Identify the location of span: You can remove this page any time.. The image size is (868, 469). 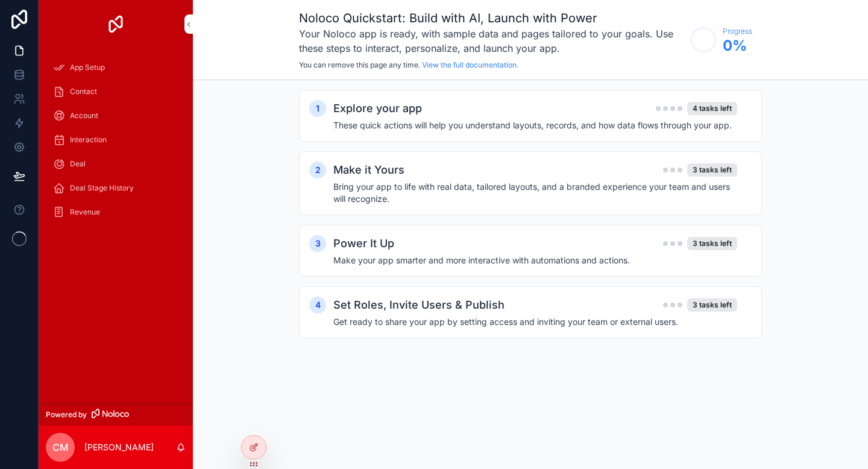
(359, 64).